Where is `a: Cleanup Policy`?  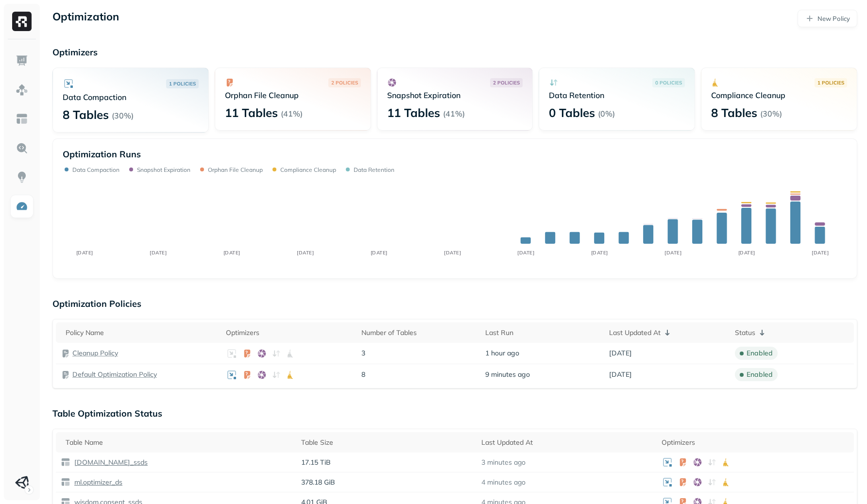
a: Cleanup Policy is located at coordinates (96, 353).